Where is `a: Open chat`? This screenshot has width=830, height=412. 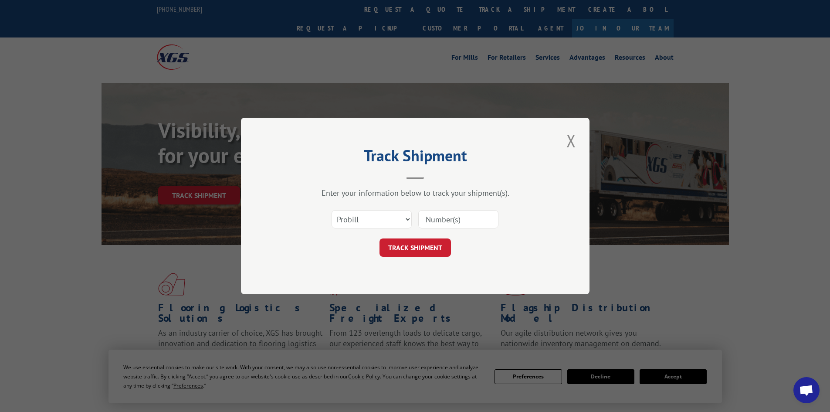 a: Open chat is located at coordinates (807, 390).